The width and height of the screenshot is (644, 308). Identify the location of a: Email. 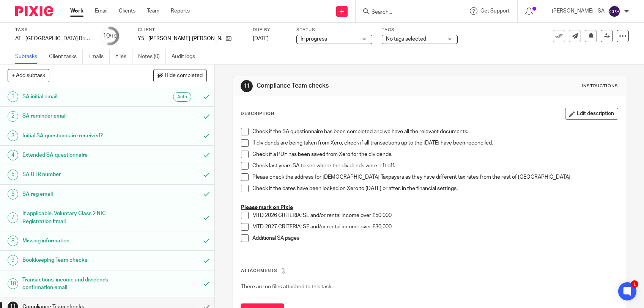
(101, 11).